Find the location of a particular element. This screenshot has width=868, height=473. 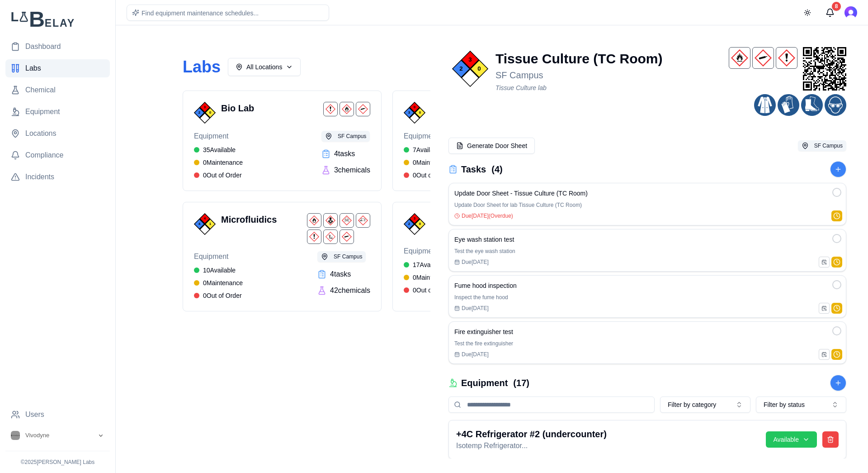

button: Add New Equipment to this Lab is located at coordinates (838, 383).